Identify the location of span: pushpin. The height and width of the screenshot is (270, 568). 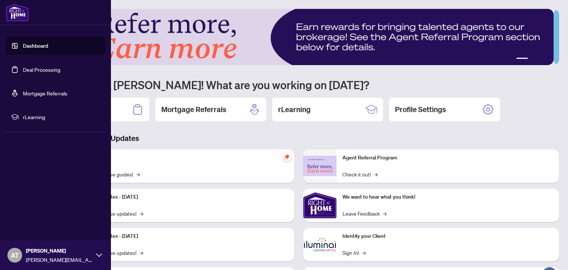
(287, 157).